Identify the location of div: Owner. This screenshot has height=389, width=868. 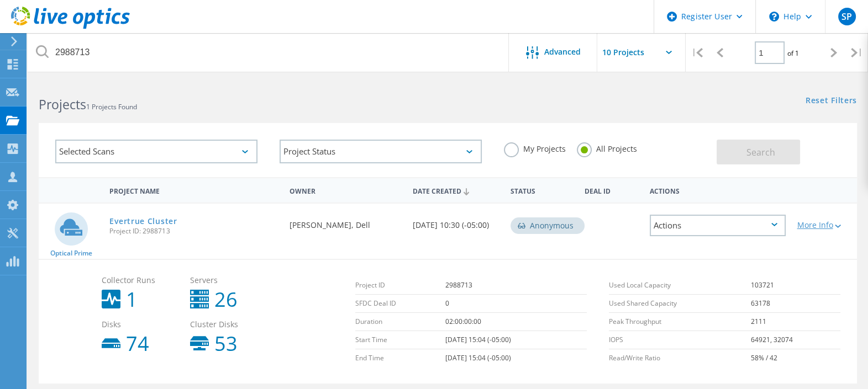
(345, 190).